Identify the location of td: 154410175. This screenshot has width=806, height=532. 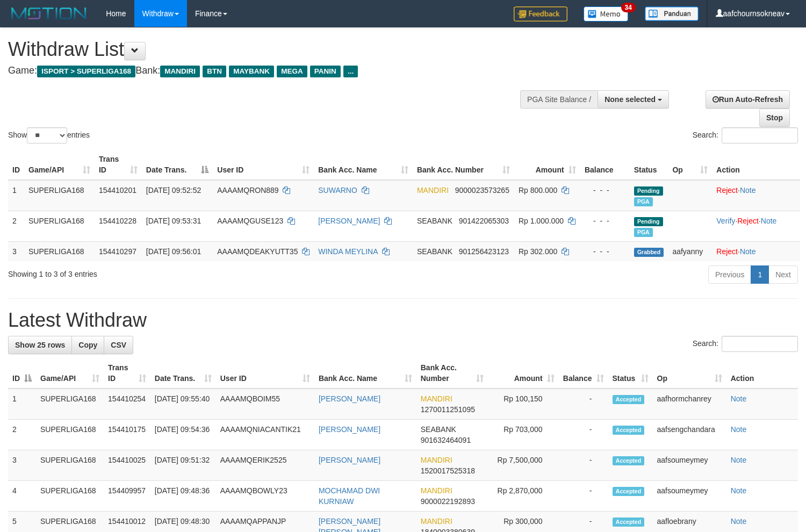
(127, 435).